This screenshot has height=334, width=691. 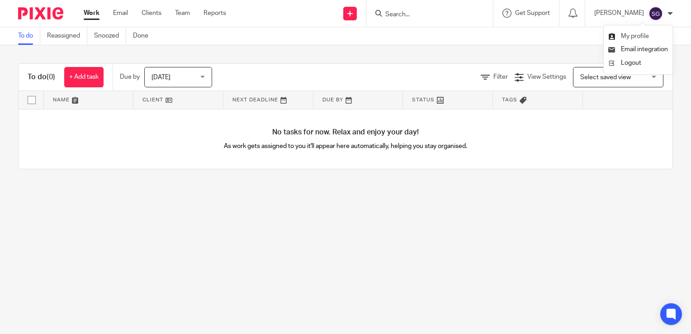 I want to click on a: + Add task, so click(x=84, y=77).